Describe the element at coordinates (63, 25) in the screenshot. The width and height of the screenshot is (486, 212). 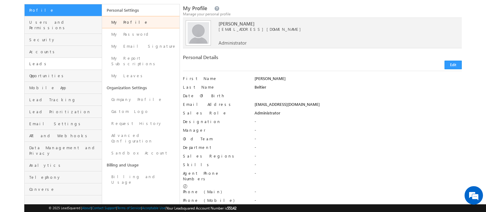
I see `a: Users and Permissions` at that location.